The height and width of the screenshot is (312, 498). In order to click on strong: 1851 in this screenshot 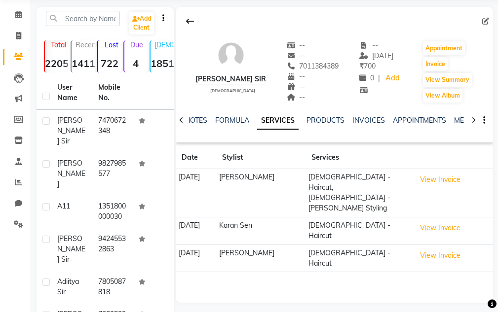, I will do `click(162, 63)`.